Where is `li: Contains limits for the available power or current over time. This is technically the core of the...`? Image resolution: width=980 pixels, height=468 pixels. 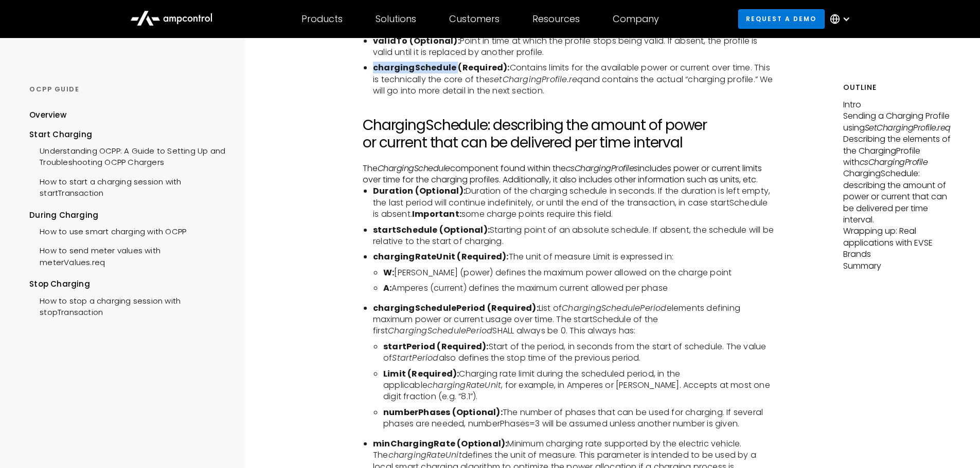
li: Contains limits for the available power or current over time. This is technically the core of the... is located at coordinates (574, 79).